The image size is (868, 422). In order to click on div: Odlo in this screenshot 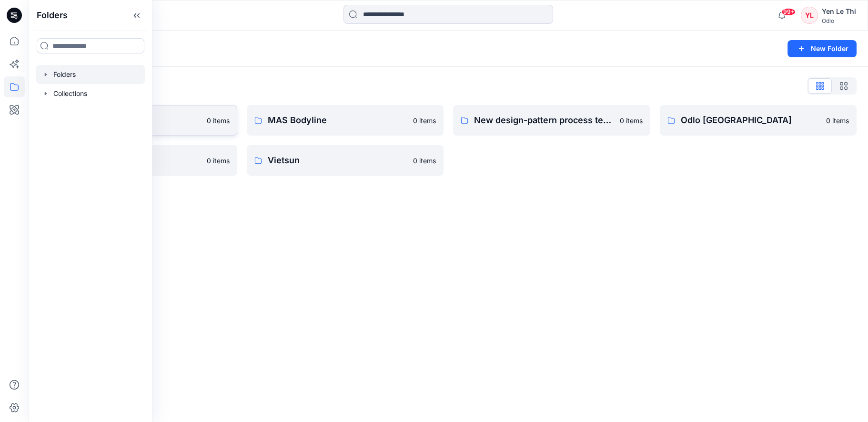, I will do `click(839, 21)`.